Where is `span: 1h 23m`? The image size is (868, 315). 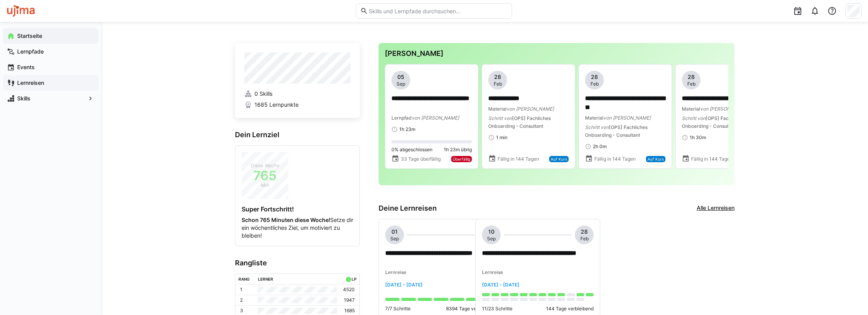 span: 1h 23m is located at coordinates (407, 129).